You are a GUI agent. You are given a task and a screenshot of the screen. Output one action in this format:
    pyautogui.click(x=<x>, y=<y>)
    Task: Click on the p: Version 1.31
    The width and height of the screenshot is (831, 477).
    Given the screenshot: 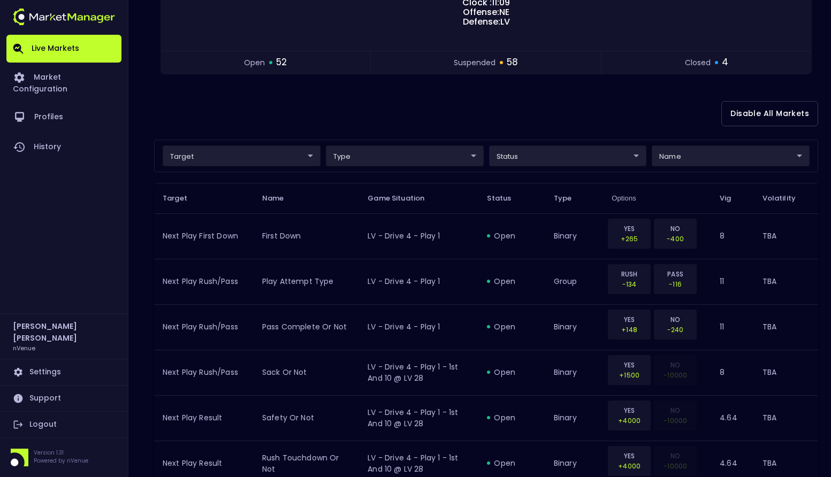 What is the action you would take?
    pyautogui.click(x=61, y=453)
    